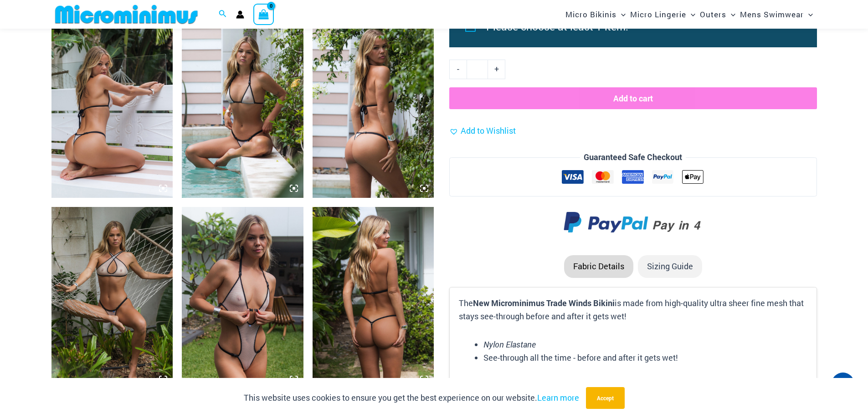  What do you see at coordinates (222, 15) in the screenshot?
I see `a: Search icon link` at bounding box center [222, 15].